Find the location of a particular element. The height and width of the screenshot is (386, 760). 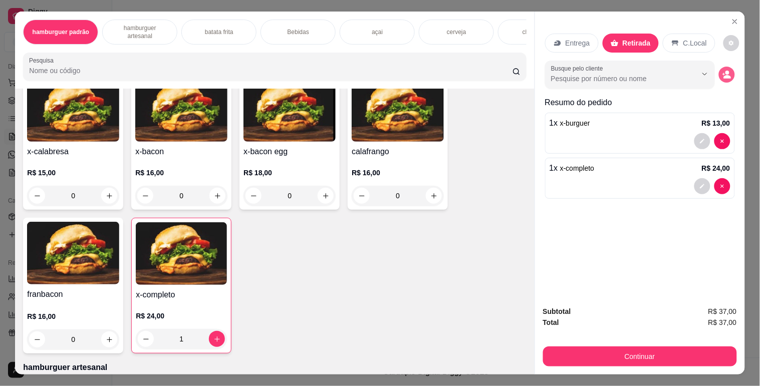

h4: x-calabresa is located at coordinates (73, 152).